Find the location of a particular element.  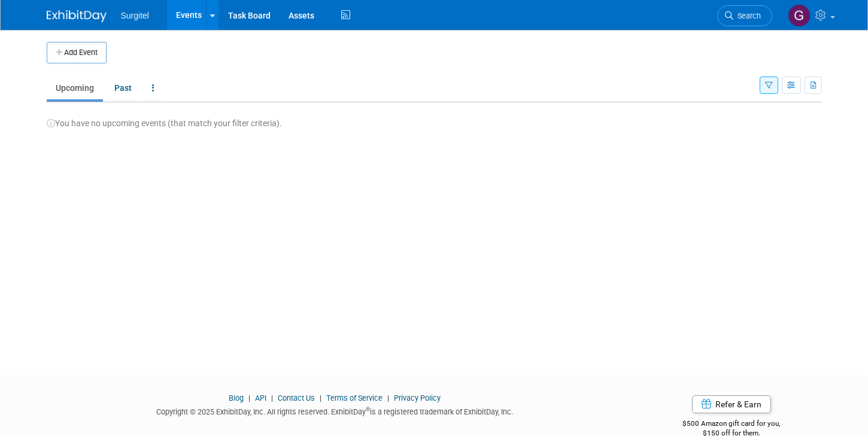

a: Contact Us is located at coordinates (296, 398).